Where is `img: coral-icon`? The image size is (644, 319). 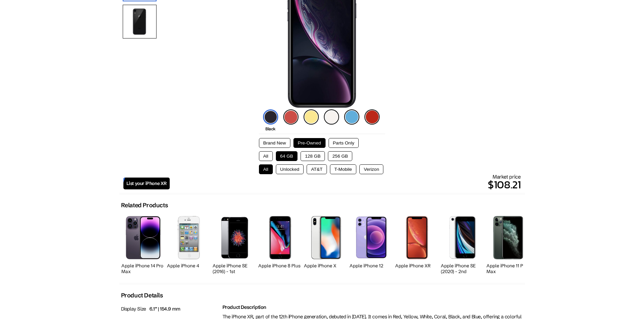
img: coral-icon is located at coordinates (290, 117).